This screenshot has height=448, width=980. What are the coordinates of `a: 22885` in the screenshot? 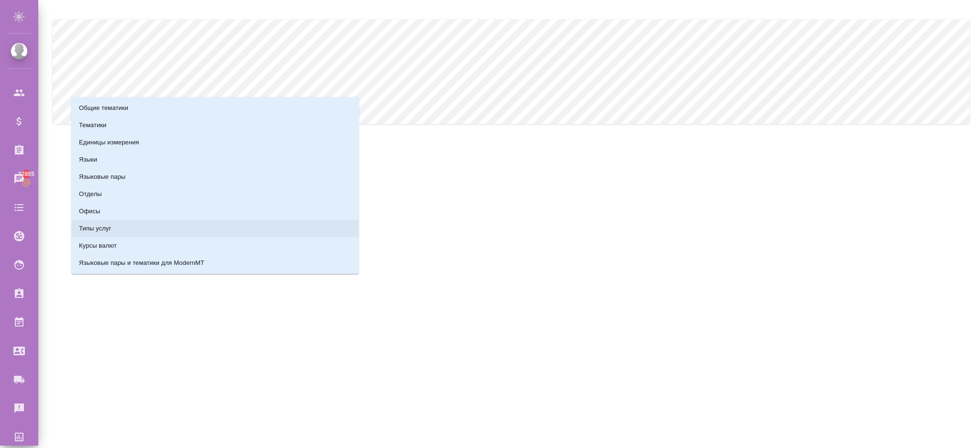 It's located at (19, 179).